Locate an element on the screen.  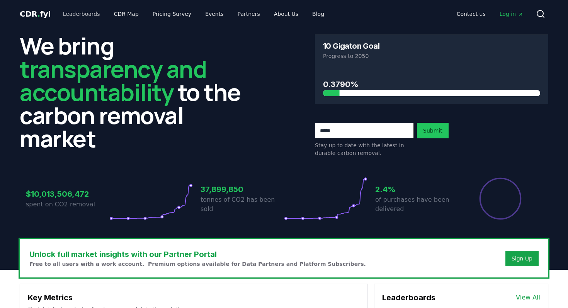
a: Sign Up is located at coordinates (522, 259).